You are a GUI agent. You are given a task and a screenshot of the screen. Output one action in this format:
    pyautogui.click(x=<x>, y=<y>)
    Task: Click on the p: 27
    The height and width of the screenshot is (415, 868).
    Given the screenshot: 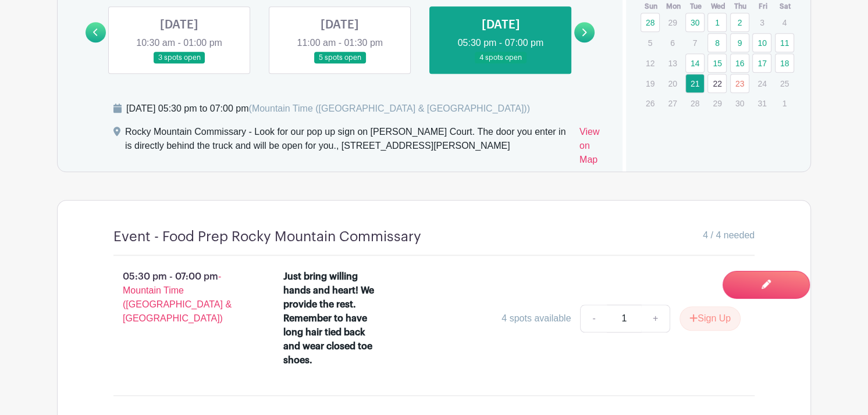 What is the action you would take?
    pyautogui.click(x=672, y=103)
    